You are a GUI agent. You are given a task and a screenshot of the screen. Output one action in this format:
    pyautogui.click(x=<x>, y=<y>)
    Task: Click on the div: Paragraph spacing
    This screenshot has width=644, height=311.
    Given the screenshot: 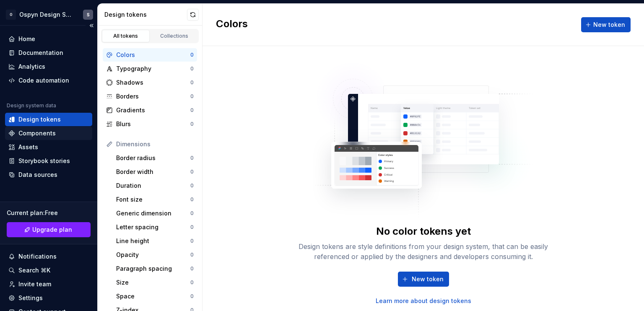 What is the action you would take?
    pyautogui.click(x=153, y=269)
    